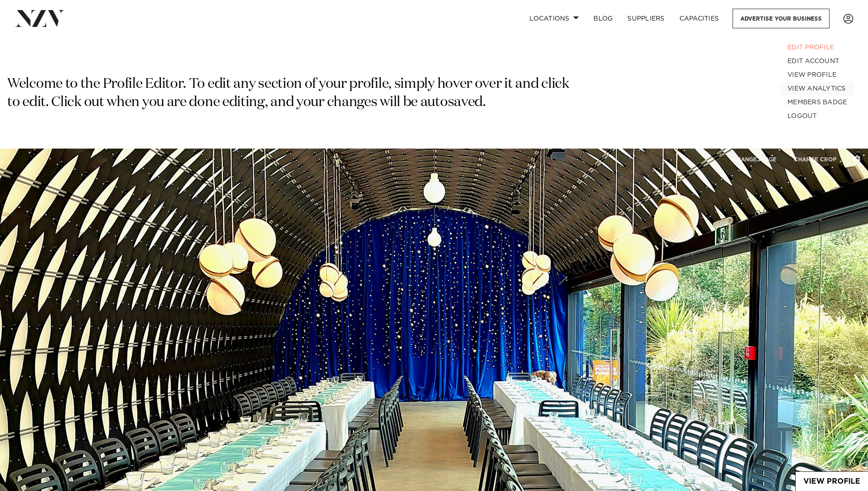 Image resolution: width=868 pixels, height=491 pixels. What do you see at coordinates (290, 94) in the screenshot?
I see `p: Welcome to the Profile Editor. To edit any section of your profile, simply hover over it and clic...` at bounding box center [290, 94].